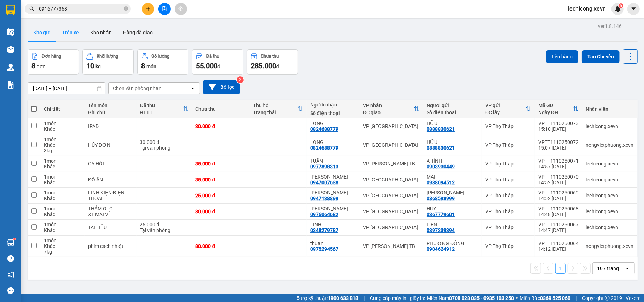  Describe the element at coordinates (452, 193) in the screenshot. I see `div: TRẦN ANH` at that location.